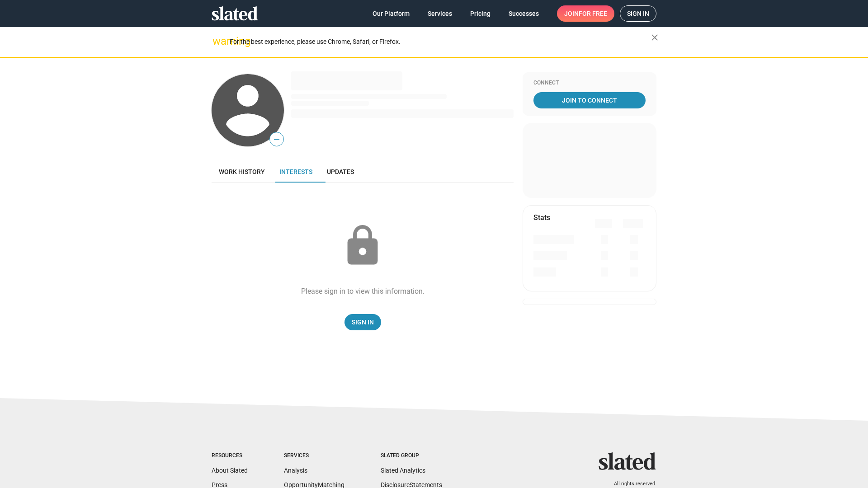 This screenshot has width=868, height=488. I want to click on div: Slated Group, so click(411, 456).